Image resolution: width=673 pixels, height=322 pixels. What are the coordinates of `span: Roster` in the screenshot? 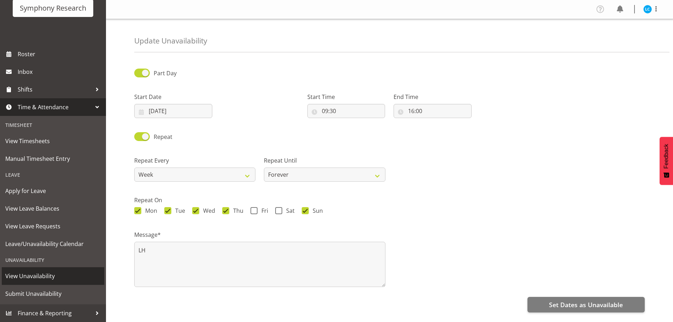 It's located at (60, 54).